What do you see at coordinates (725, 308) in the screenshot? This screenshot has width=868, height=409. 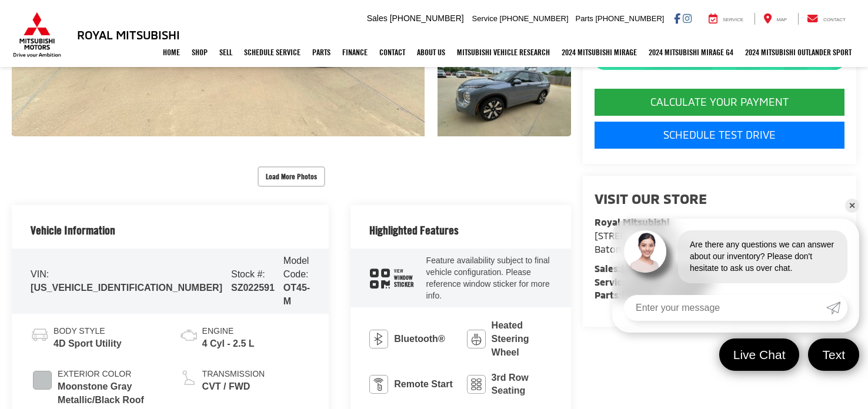 I see `input: Enter your message` at bounding box center [725, 308].